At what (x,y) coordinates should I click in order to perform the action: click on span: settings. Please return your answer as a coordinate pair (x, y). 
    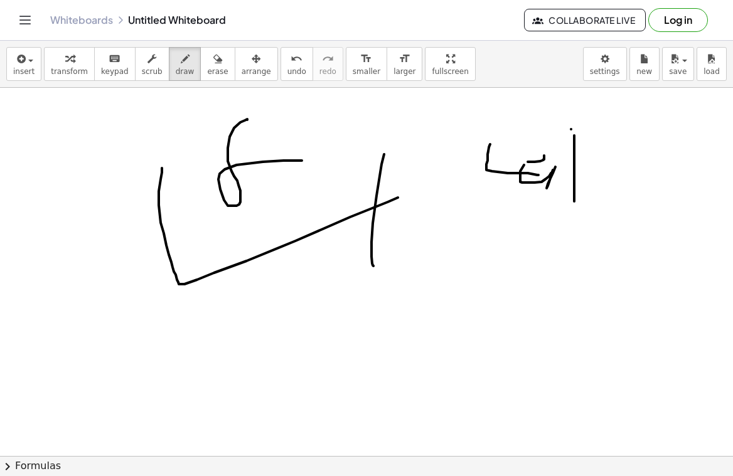
    Looking at the image, I should click on (605, 71).